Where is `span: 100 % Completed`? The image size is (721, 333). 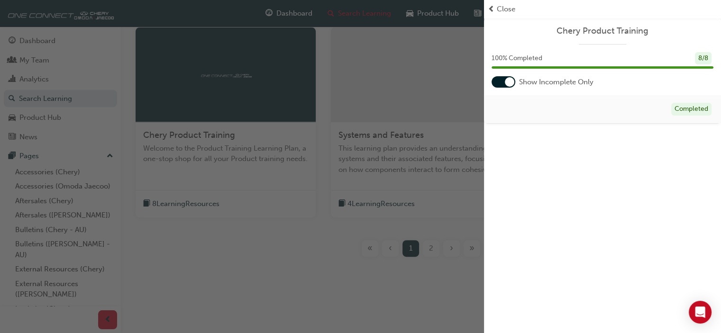 span: 100 % Completed is located at coordinates (517, 58).